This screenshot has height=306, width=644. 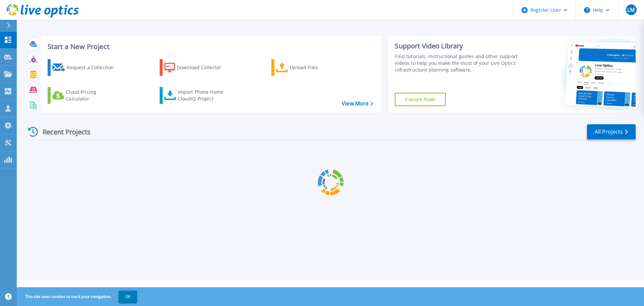 What do you see at coordinates (611, 132) in the screenshot?
I see `a: All Projects` at bounding box center [611, 132].